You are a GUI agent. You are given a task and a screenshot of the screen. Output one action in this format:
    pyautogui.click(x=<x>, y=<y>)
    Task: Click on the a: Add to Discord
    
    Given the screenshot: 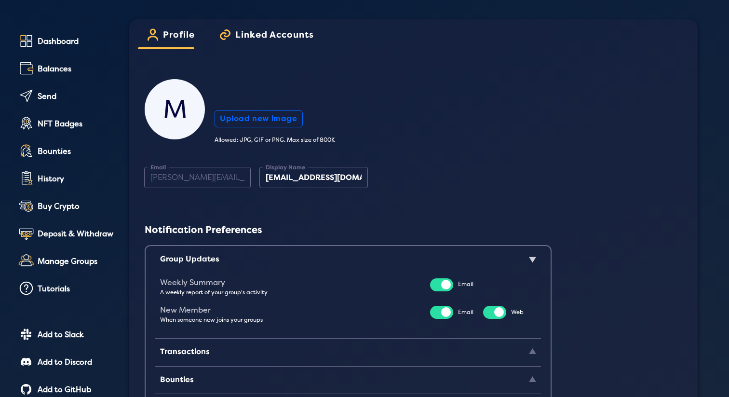 What is the action you would take?
    pyautogui.click(x=66, y=363)
    